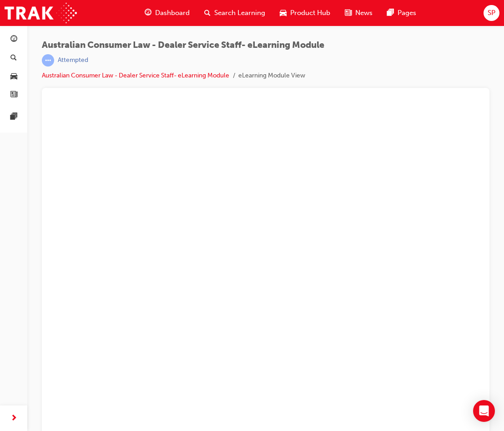  Describe the element at coordinates (48, 60) in the screenshot. I see `span: learningRecordVerb_ATTEMPT-icon` at that location.